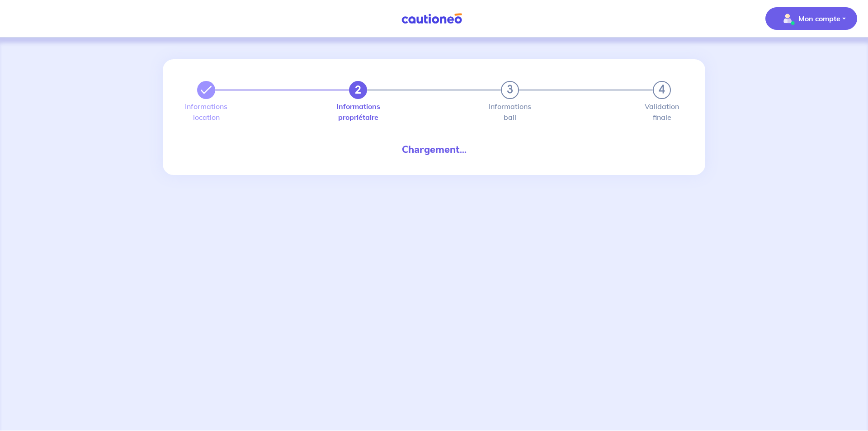 The width and height of the screenshot is (868, 431). Describe the element at coordinates (434, 150) in the screenshot. I see `div: Chargement...` at that location.